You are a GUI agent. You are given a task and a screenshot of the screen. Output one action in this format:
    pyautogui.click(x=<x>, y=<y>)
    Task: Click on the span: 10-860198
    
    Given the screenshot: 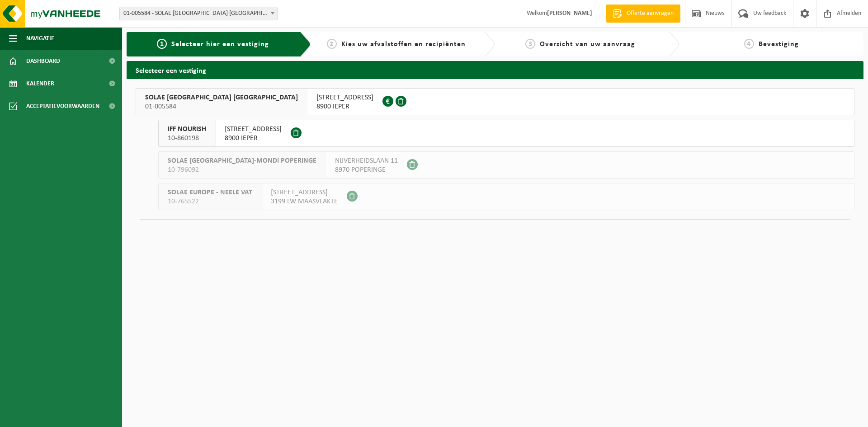 What is the action you would take?
    pyautogui.click(x=186, y=138)
    